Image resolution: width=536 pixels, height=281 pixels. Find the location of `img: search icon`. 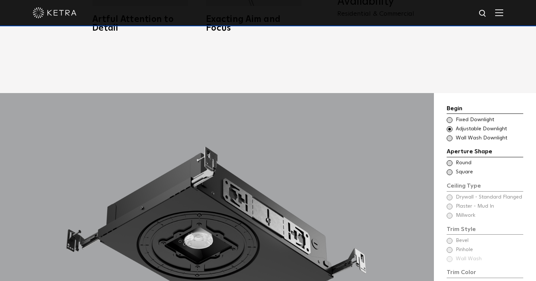

img: search icon is located at coordinates (483, 13).